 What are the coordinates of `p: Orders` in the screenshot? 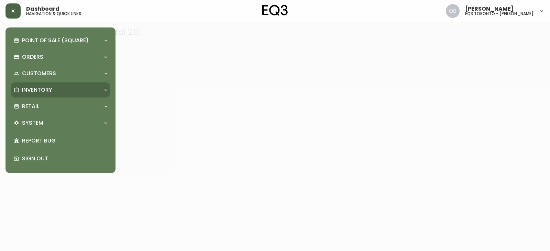 It's located at (33, 57).